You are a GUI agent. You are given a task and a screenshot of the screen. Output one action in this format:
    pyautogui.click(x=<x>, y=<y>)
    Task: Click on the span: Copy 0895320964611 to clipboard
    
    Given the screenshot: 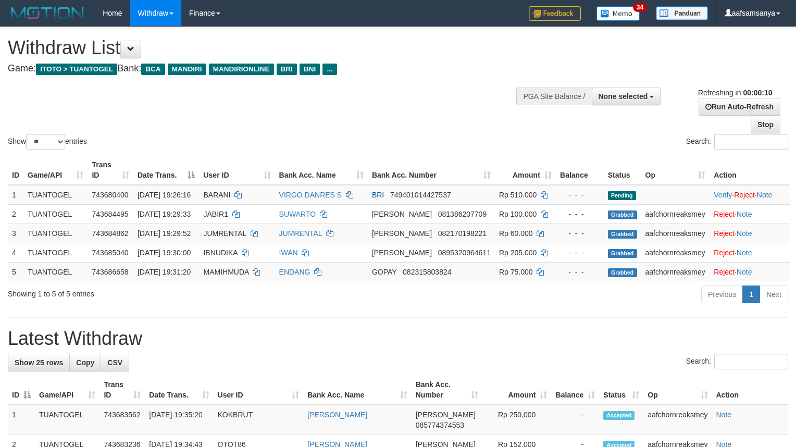 What is the action you would take?
    pyautogui.click(x=464, y=253)
    